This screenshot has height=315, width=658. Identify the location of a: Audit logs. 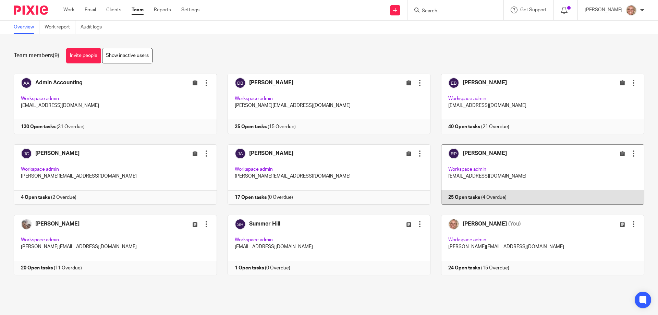
(94, 27).